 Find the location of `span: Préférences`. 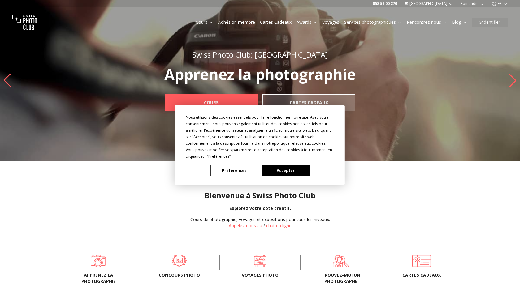

span: Préférences is located at coordinates (219, 156).